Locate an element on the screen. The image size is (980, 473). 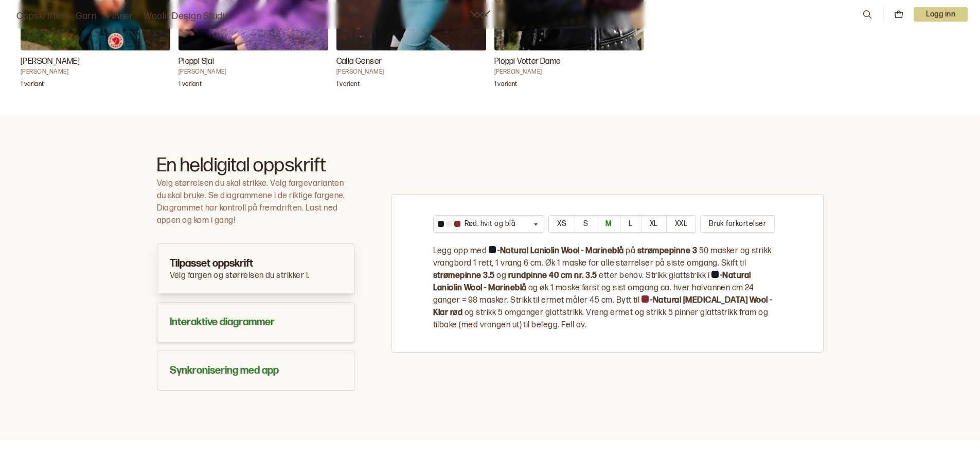
span: på is located at coordinates (631, 251).